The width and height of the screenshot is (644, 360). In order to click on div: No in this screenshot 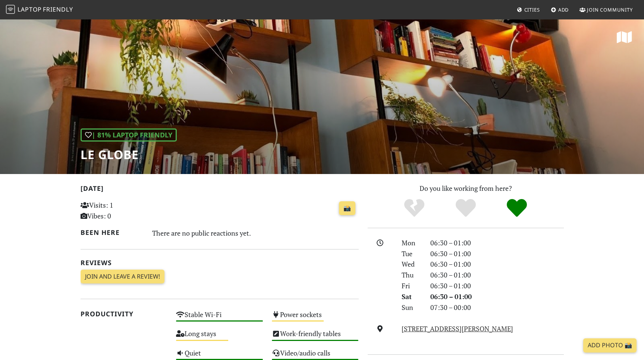, I will do `click(414, 208)`.